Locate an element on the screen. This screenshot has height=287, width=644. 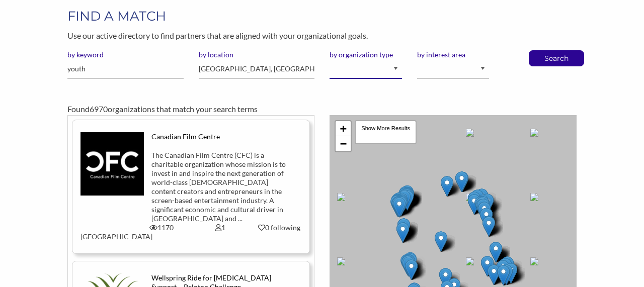
div: 1 is located at coordinates (220, 228).